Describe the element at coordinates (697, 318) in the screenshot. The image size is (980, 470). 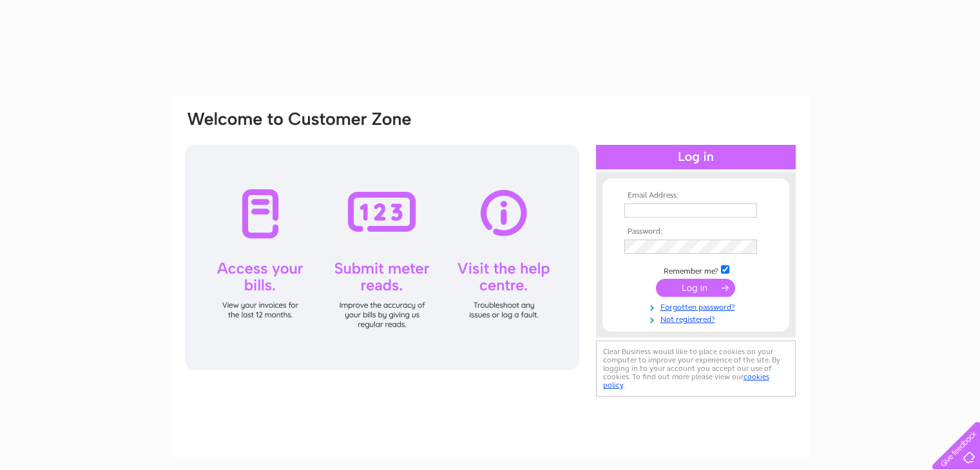
I see `a: Not registered?` at that location.